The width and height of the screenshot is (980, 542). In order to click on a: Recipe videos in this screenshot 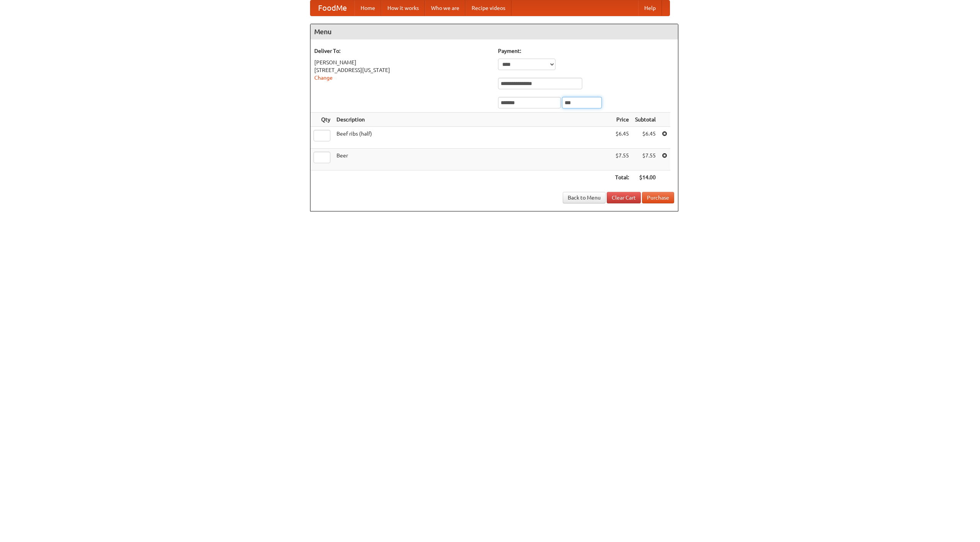, I will do `click(488, 8)`.